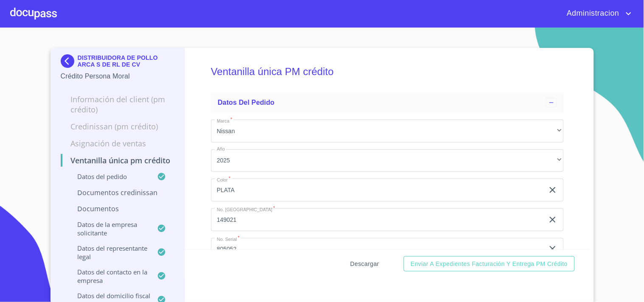 This screenshot has width=644, height=302. What do you see at coordinates (109, 228) in the screenshot?
I see `p: Datos de la empresa solicitante` at bounding box center [109, 228].